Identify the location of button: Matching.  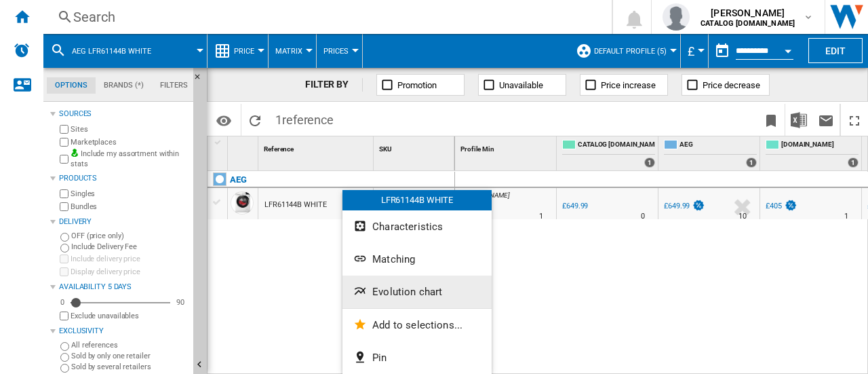
(417, 259).